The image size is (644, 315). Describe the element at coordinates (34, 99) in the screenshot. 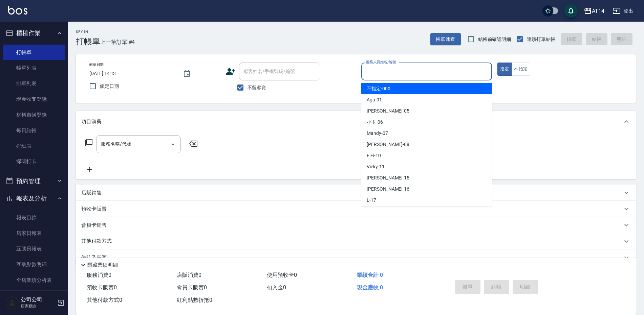

I see `a: 現金收支登錄` at that location.